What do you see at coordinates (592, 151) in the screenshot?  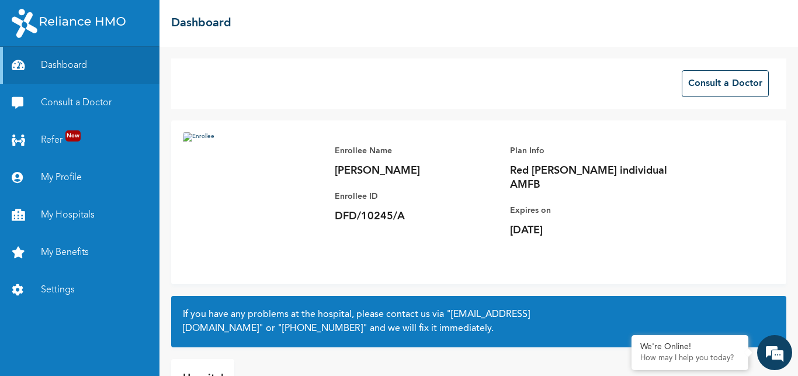 I see `p: Plan Info` at bounding box center [592, 151].